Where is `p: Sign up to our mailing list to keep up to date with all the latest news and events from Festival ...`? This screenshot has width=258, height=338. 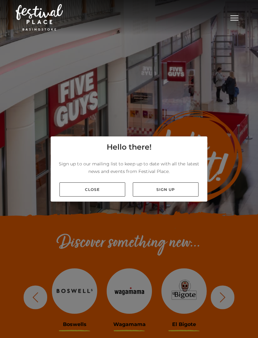
p: Sign up to our mailing list to keep up to date with all the latest news and events from Festival ... is located at coordinates (129, 168).